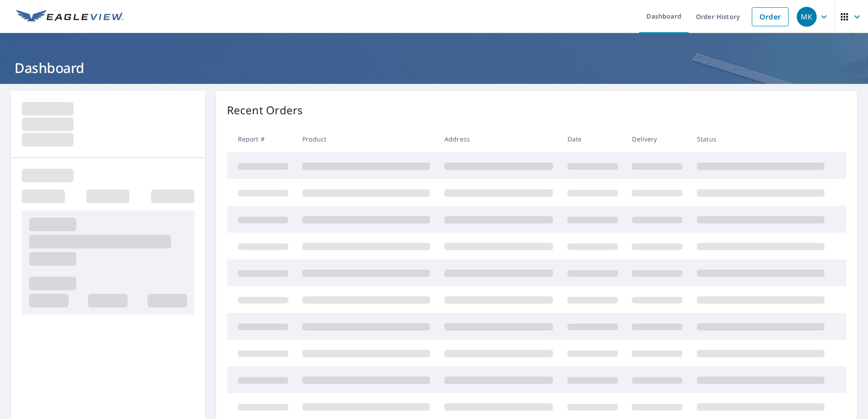  What do you see at coordinates (657, 139) in the screenshot?
I see `th: Delivery` at bounding box center [657, 139].